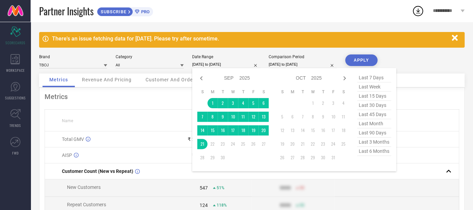 This screenshot has width=473, height=210. What do you see at coordinates (303, 57) in the screenshot?
I see `div: Comparison Period` at bounding box center [303, 57].